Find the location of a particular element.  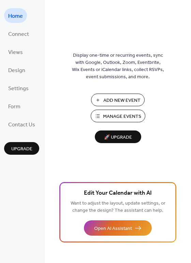

span: Add New Event is located at coordinates (122, 100).